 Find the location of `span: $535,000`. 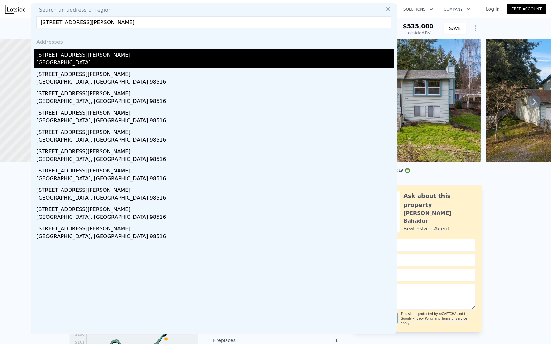

span: $535,000 is located at coordinates (418, 26).